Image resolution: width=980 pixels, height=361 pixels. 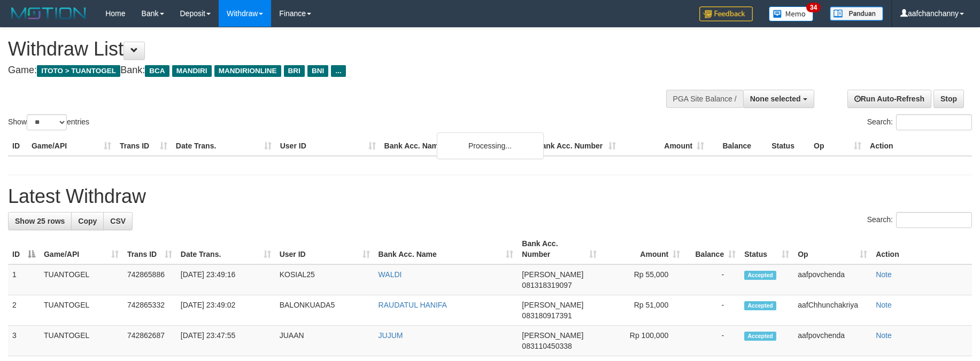 What do you see at coordinates (789, 146) in the screenshot?
I see `th: Status` at bounding box center [789, 146].